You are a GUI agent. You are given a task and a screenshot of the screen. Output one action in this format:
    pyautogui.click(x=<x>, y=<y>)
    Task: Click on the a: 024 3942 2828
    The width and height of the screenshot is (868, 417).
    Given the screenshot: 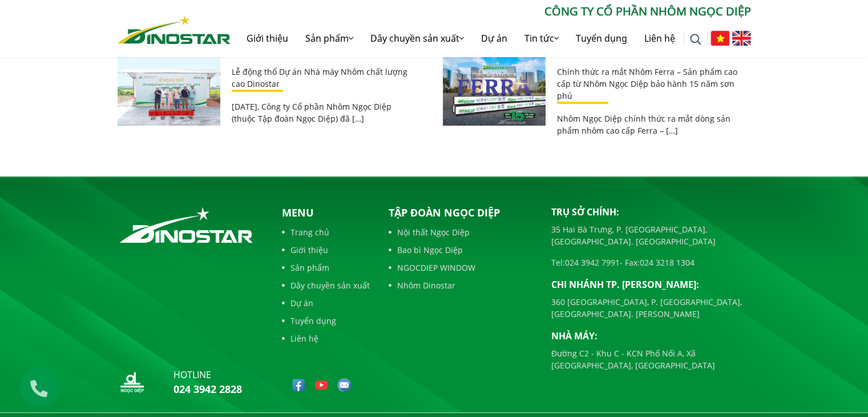 What is the action you would take?
    pyautogui.click(x=208, y=389)
    